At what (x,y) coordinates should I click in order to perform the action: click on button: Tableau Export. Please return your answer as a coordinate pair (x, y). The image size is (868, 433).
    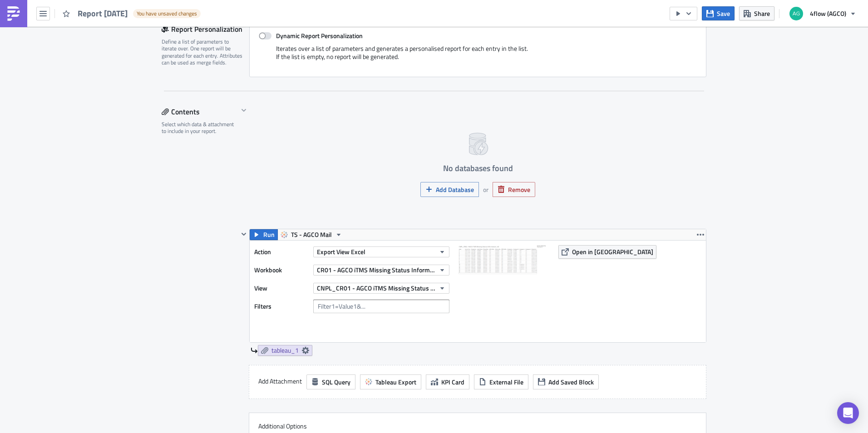
    Looking at the image, I should click on (390, 382).